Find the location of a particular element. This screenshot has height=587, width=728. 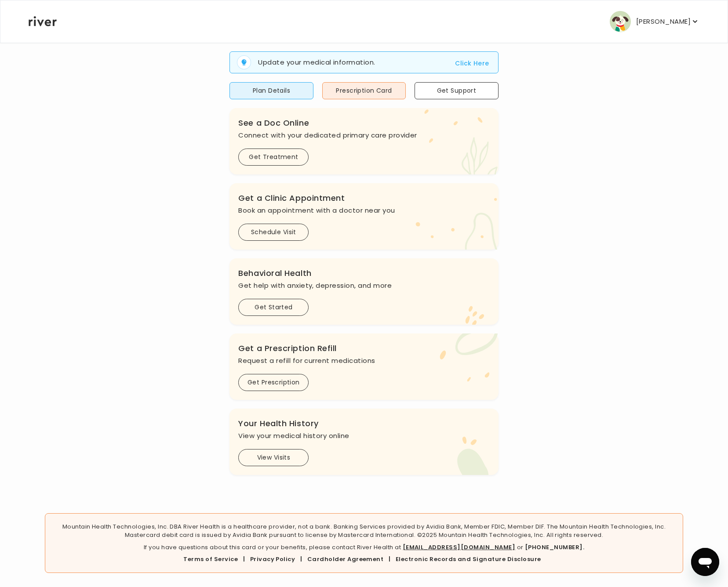

p: View your medical history online is located at coordinates (363, 436).